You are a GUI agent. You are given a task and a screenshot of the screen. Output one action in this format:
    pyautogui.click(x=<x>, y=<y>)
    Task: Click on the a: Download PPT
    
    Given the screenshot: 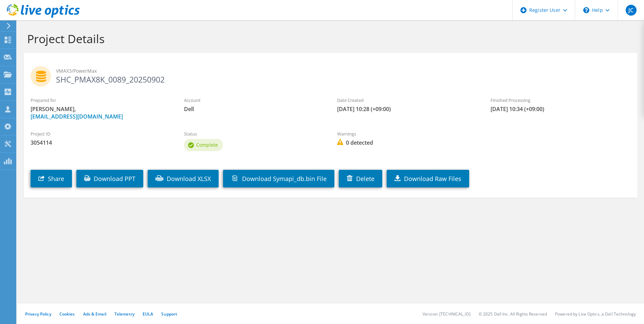 What is the action you would take?
    pyautogui.click(x=110, y=178)
    